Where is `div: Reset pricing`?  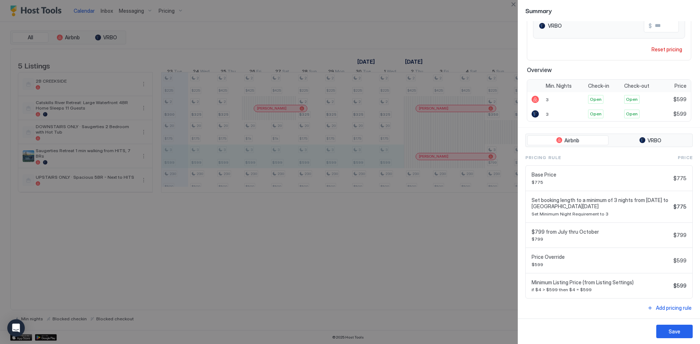 div: Reset pricing is located at coordinates (667, 49).